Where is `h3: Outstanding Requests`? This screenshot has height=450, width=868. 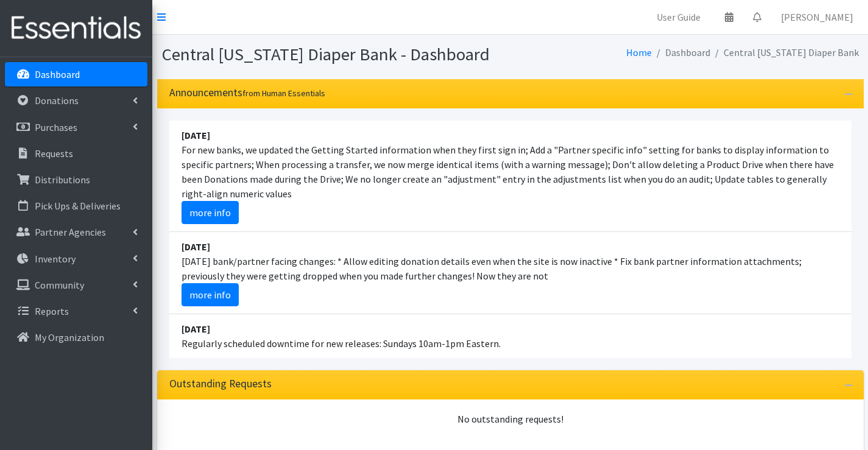 h3: Outstanding Requests is located at coordinates (220, 384).